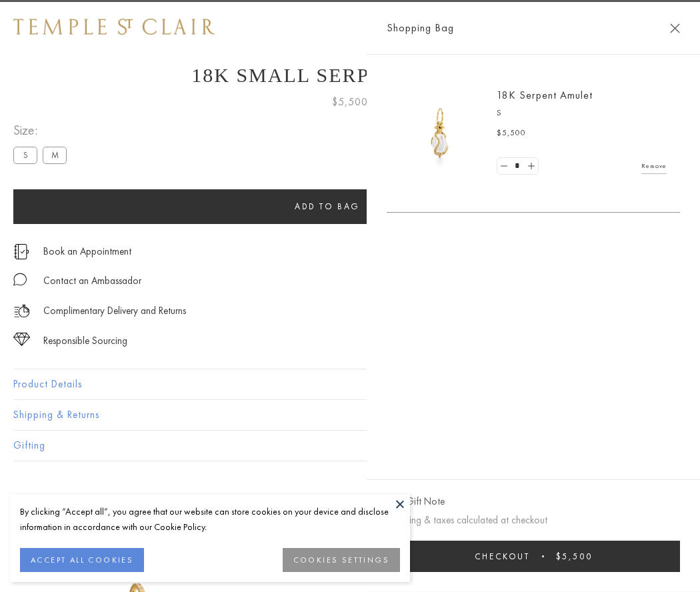  I want to click on button: Add to bag, so click(327, 207).